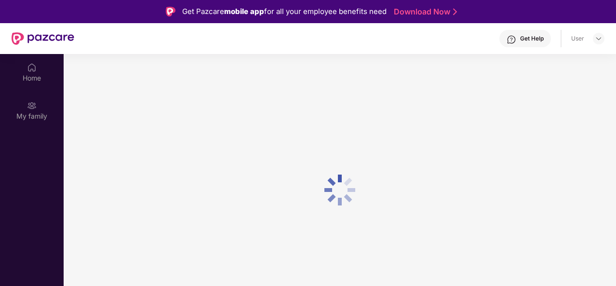 The width and height of the screenshot is (616, 286). Describe the element at coordinates (284, 12) in the screenshot. I see `div: Get Pazcare for all your employee benefits need` at that location.